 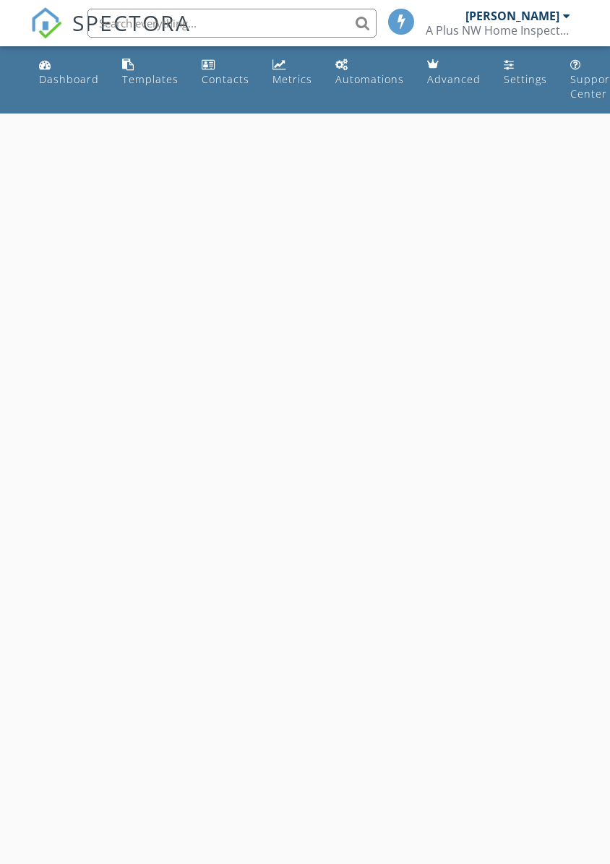 What do you see at coordinates (292, 79) in the screenshot?
I see `div: Metrics` at bounding box center [292, 79].